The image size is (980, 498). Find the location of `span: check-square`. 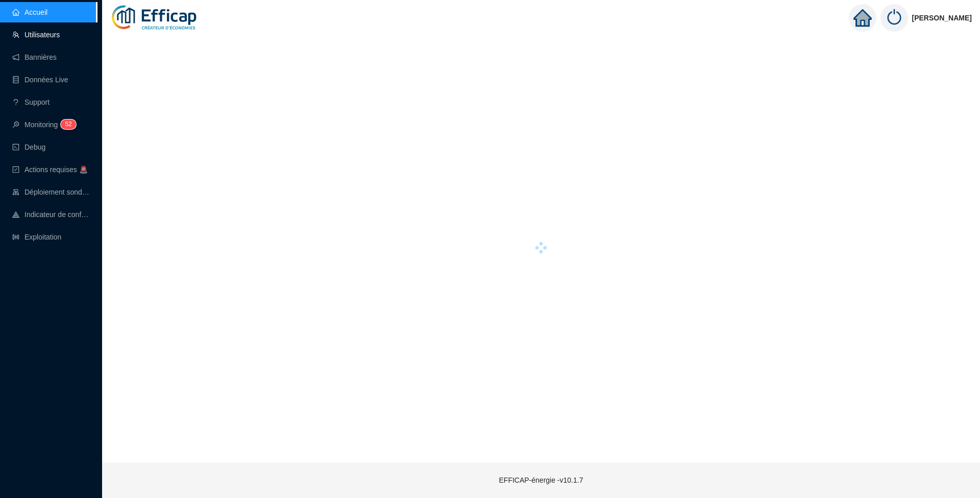

span: check-square is located at coordinates (16, 169).